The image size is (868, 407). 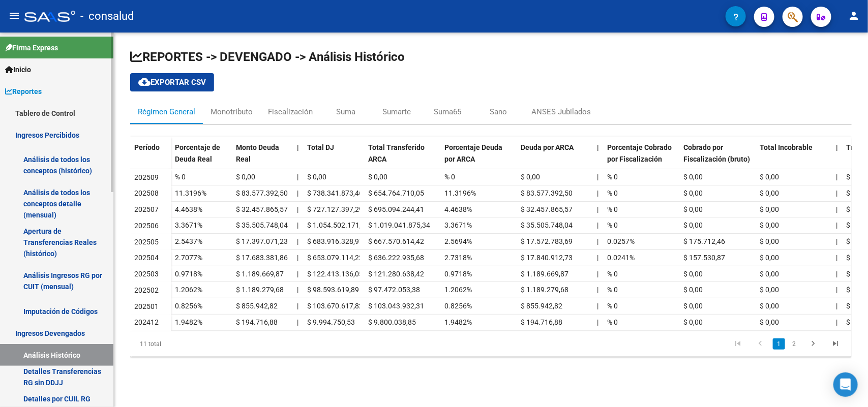 I want to click on a: go to first page, so click(x=738, y=344).